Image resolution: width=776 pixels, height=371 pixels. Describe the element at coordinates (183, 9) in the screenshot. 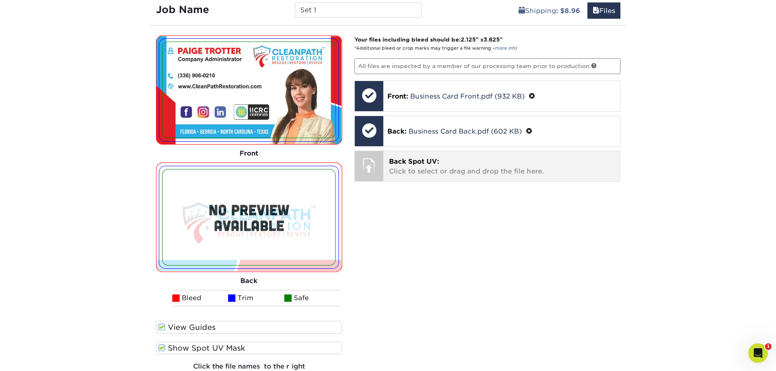

I see `strong: Job Name` at that location.